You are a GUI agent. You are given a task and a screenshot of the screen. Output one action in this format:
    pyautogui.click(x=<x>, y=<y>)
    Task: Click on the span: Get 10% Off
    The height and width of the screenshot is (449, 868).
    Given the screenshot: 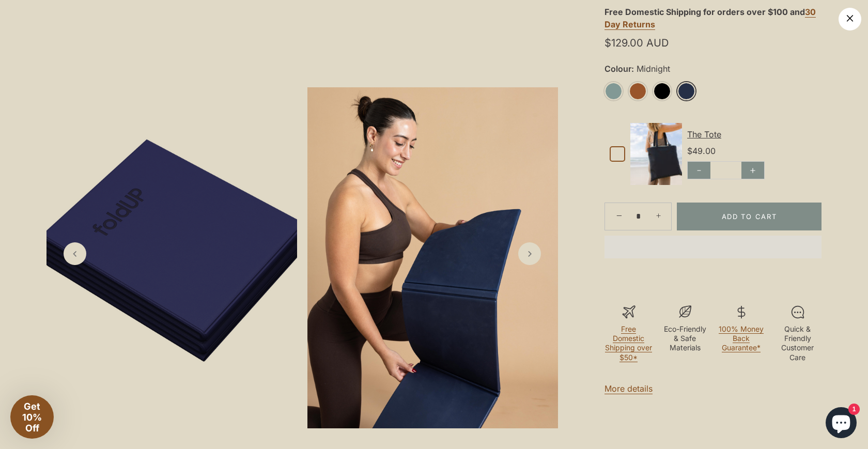 What is the action you would take?
    pyautogui.click(x=32, y=417)
    